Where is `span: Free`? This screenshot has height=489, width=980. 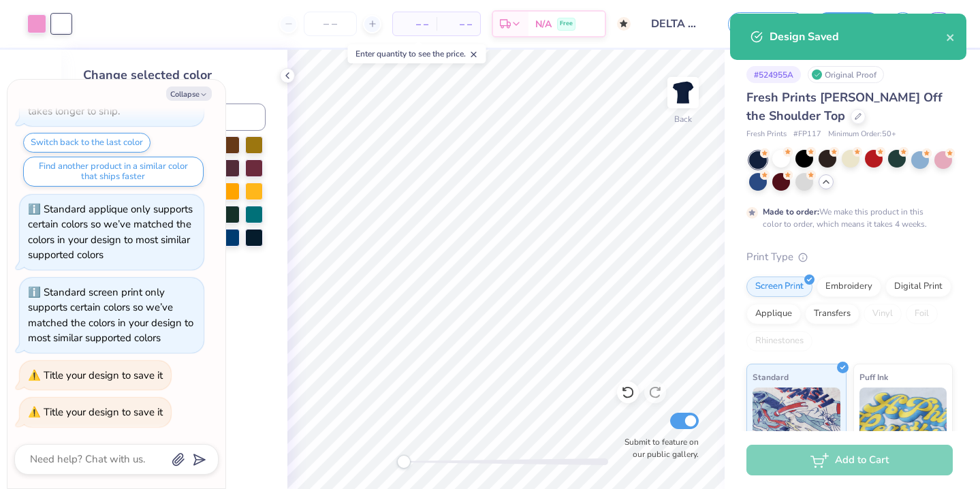 span: Free is located at coordinates (566, 24).